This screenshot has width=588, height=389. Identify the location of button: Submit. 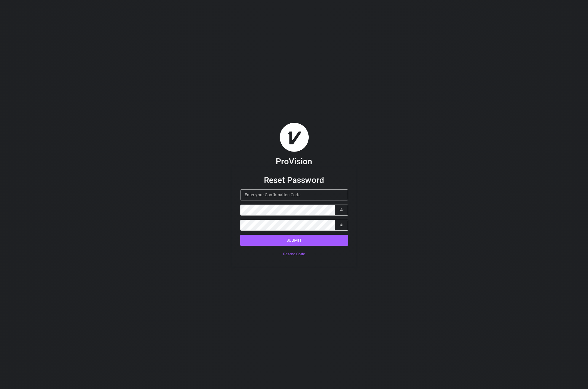
(294, 240).